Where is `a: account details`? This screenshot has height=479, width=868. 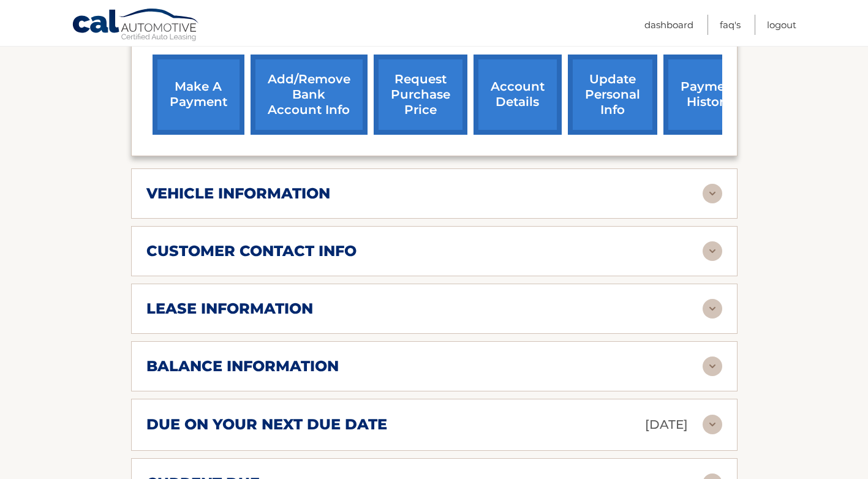
a: account details is located at coordinates (518, 94).